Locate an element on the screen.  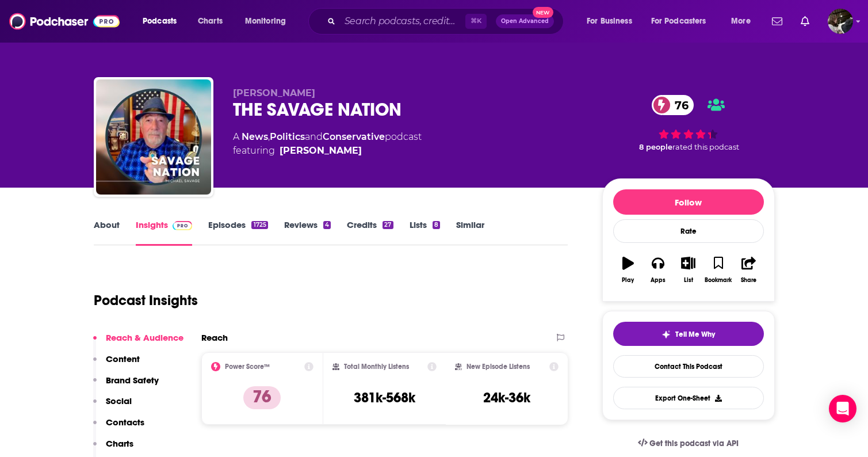
div: List is located at coordinates (688, 280).